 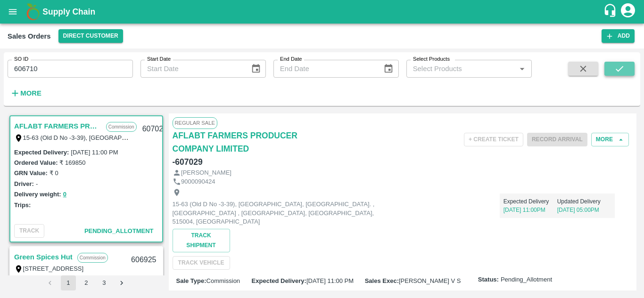 What do you see at coordinates (618, 36) in the screenshot?
I see `button: Add` at bounding box center [618, 36].